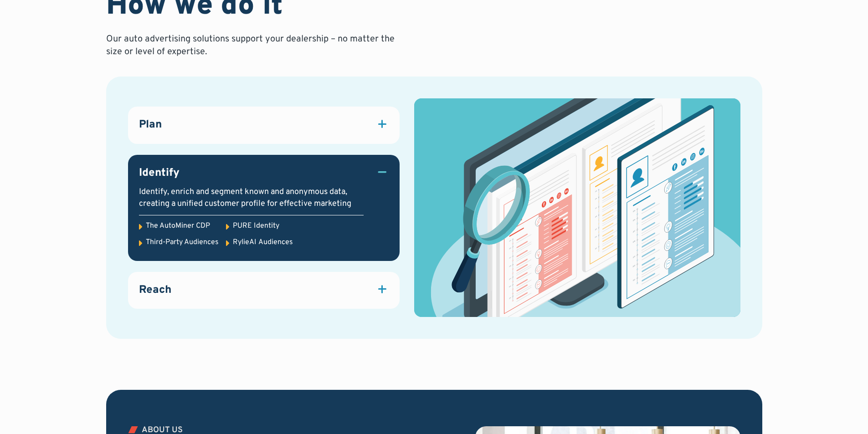 The width and height of the screenshot is (868, 434). I want to click on div: Third-Party Audiences, so click(182, 242).